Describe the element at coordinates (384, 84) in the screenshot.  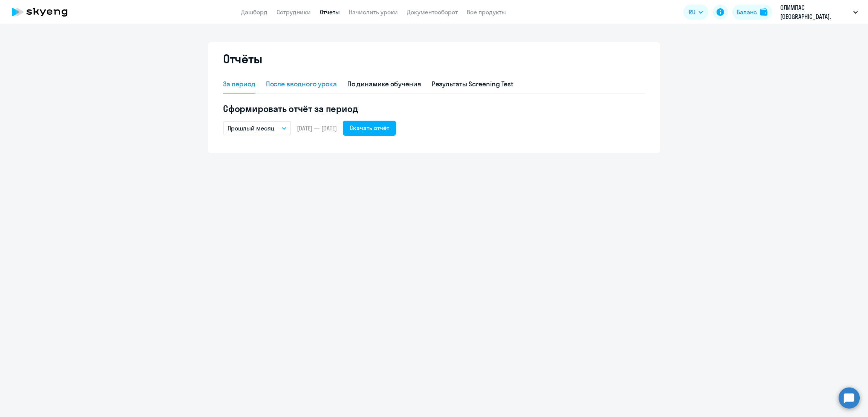
I see `div: По динамике обучения` at that location.